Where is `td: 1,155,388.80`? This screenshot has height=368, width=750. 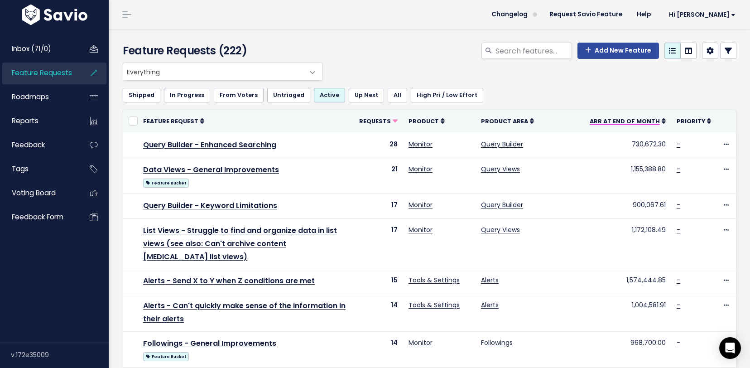 td: 1,155,388.80 is located at coordinates (628, 175).